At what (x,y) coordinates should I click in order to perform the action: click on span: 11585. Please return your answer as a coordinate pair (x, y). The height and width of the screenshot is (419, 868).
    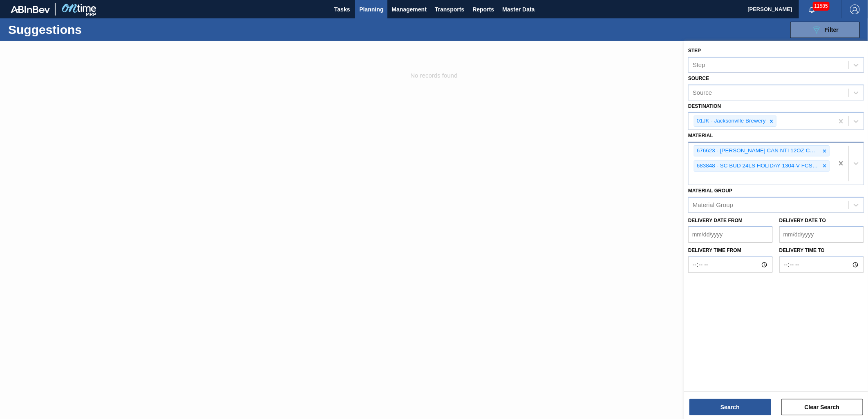
    Looking at the image, I should click on (821, 6).